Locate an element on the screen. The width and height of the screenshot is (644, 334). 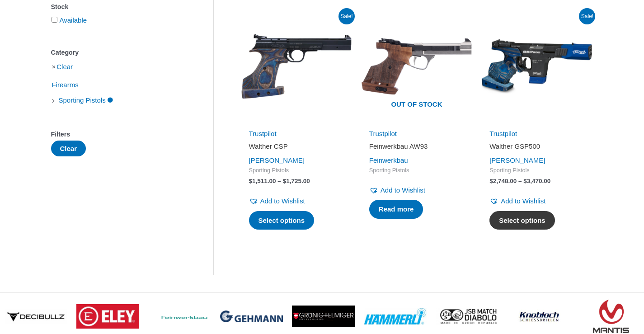
a: Sporting Pistols is located at coordinates (86, 99).